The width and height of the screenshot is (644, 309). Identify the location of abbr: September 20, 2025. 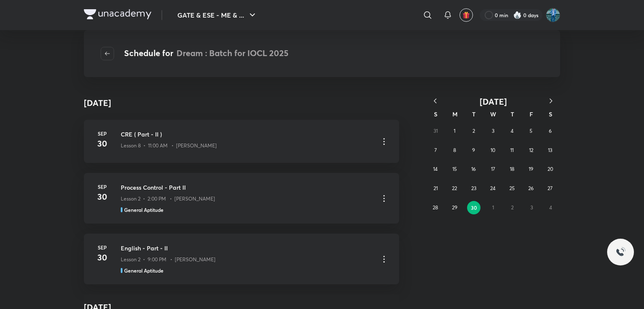
(550, 169).